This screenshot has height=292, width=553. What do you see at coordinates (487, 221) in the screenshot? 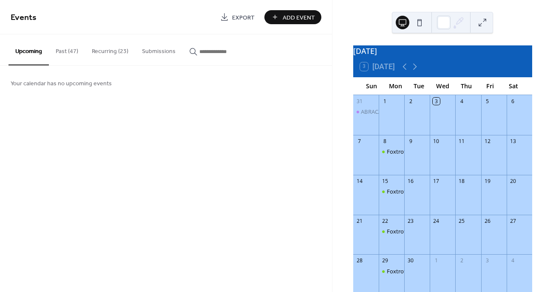
I see `div: 26` at bounding box center [487, 221].